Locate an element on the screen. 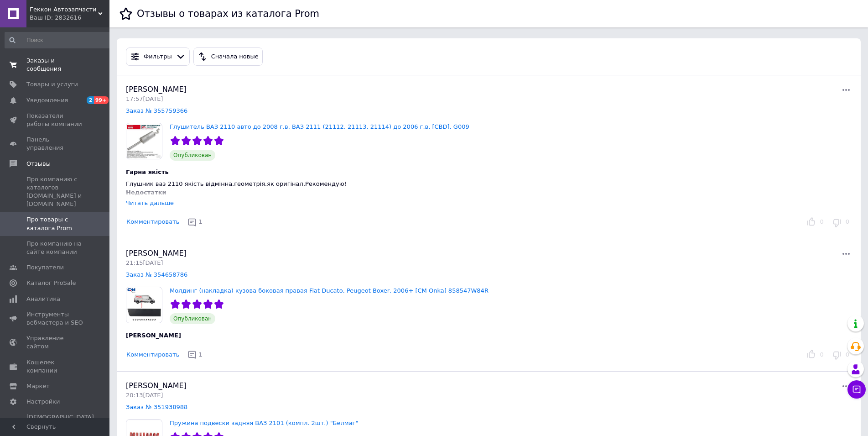 The height and width of the screenshot is (436, 868). span: Товары и услуги is located at coordinates (52, 85).